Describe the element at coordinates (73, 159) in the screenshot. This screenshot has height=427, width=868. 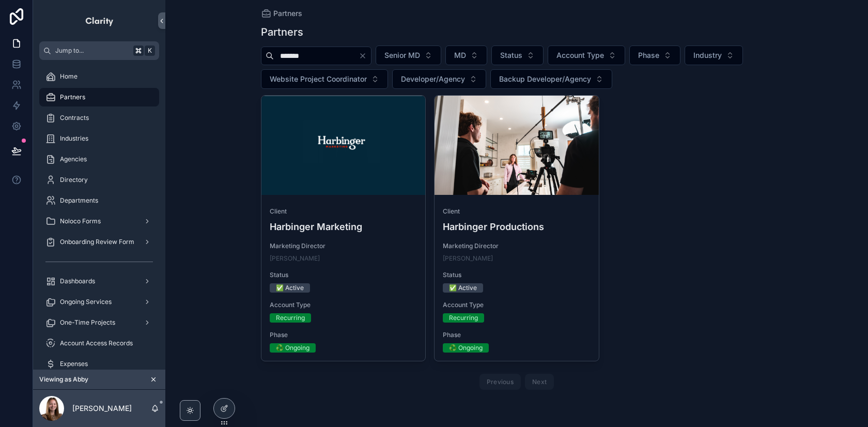
I see `span: Agencies` at that location.